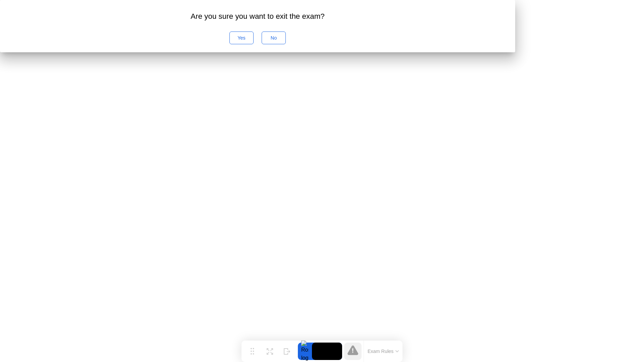  Describe the element at coordinates (241, 38) in the screenshot. I see `button: Yes` at that location.